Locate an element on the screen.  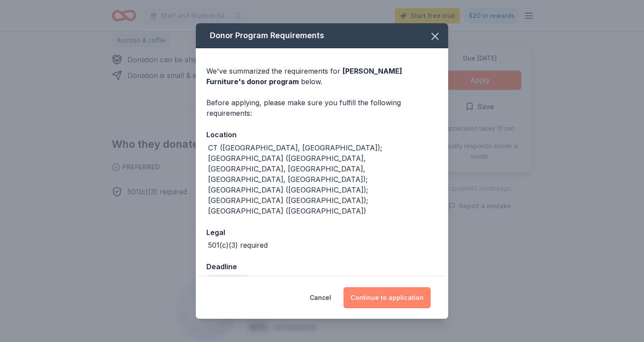
button: Continue to application is located at coordinates (387, 297).